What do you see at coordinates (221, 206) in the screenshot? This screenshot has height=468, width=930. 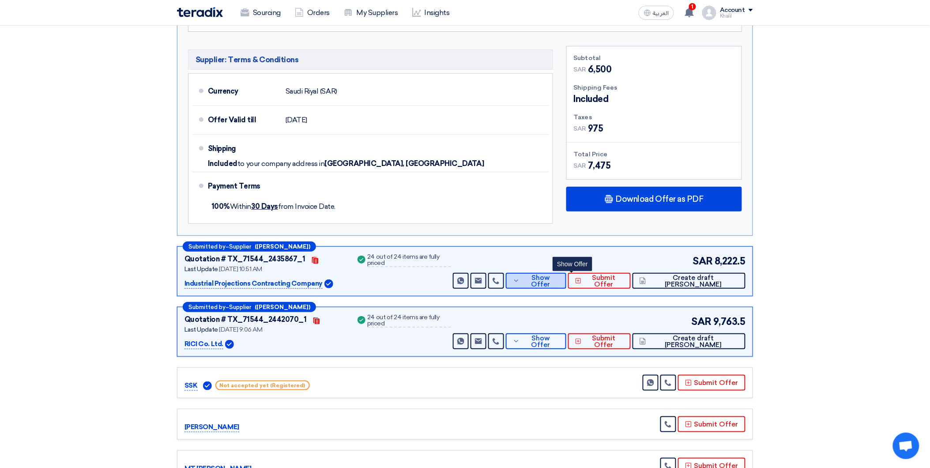 I see `strong: 100%` at bounding box center [221, 206].